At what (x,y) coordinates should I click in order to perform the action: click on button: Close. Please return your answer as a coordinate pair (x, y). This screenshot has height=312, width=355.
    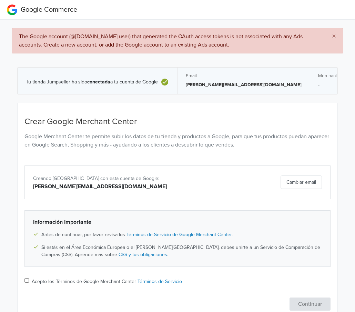
    Looking at the image, I should click on (334, 37).